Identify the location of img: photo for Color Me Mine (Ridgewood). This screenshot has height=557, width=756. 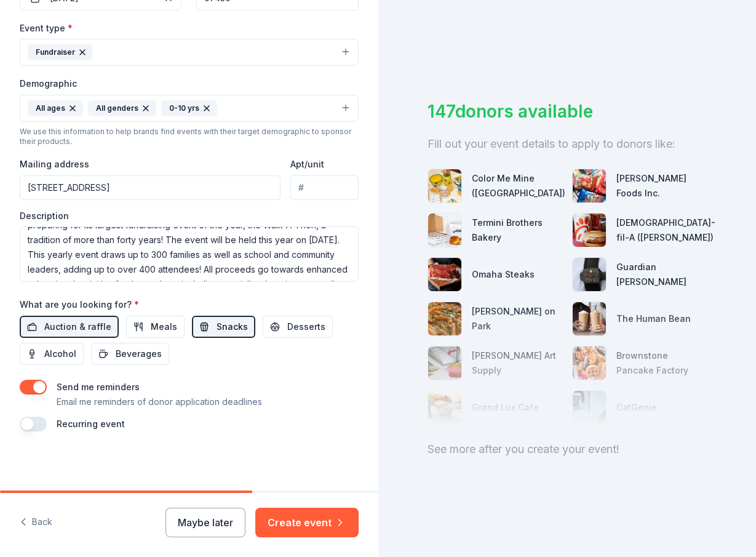
(445, 186).